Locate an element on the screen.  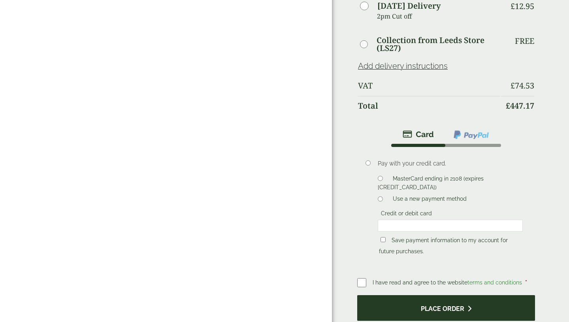
button: Place order is located at coordinates (446, 308).